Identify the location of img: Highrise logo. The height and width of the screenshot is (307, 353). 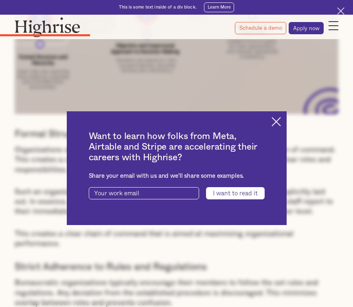
(47, 27).